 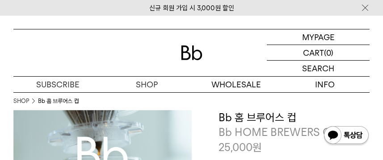 I want to click on span: 원, so click(x=257, y=147).